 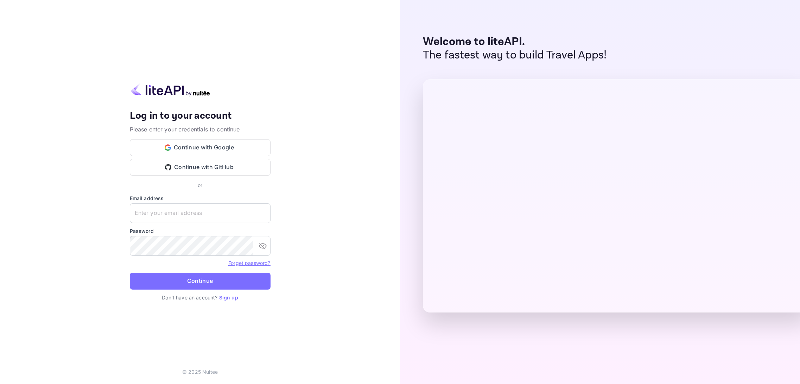 I want to click on label: Password, so click(x=200, y=230).